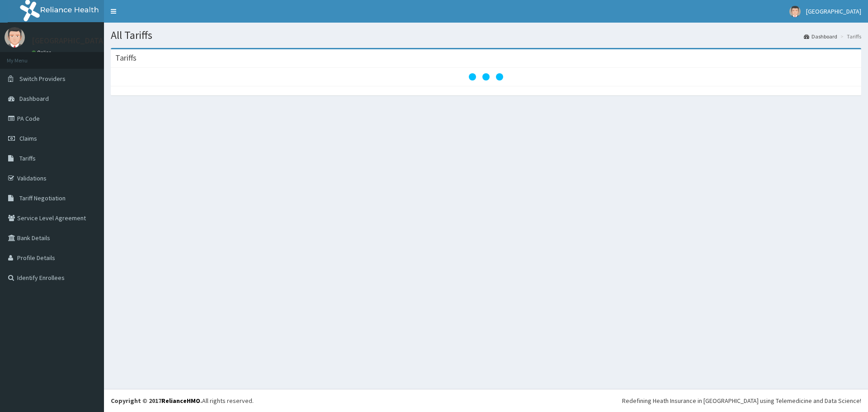 The image size is (868, 412). Describe the element at coordinates (181, 400) in the screenshot. I see `a: RelianceHMO` at that location.